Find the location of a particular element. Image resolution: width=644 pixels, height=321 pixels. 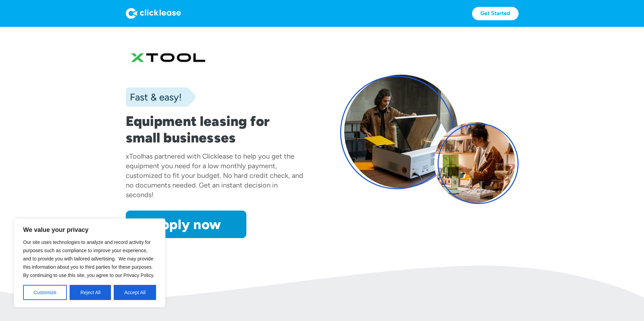

button: Customize is located at coordinates (45, 292).